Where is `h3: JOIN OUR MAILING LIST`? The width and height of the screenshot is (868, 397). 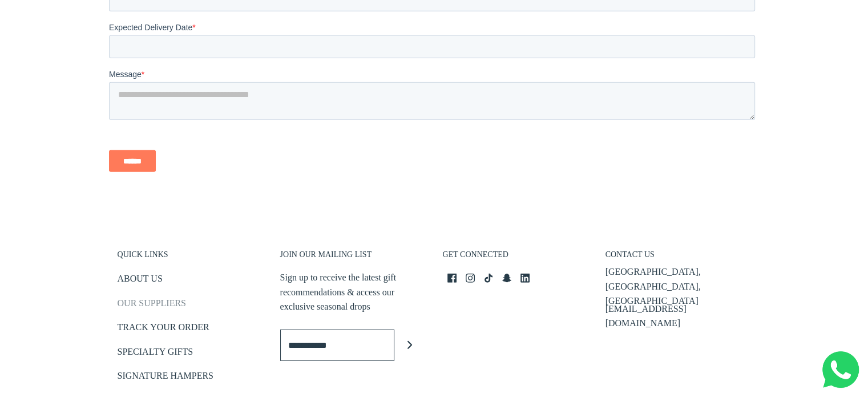 h3: JOIN OUR MAILING LIST is located at coordinates (353, 257).